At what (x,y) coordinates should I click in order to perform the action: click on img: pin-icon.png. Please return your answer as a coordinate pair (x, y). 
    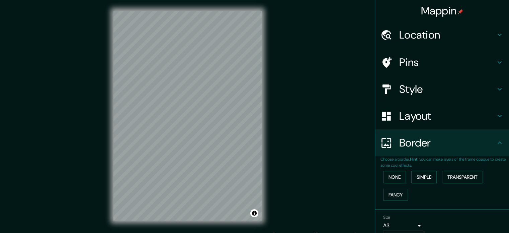
    Looking at the image, I should click on (460, 12).